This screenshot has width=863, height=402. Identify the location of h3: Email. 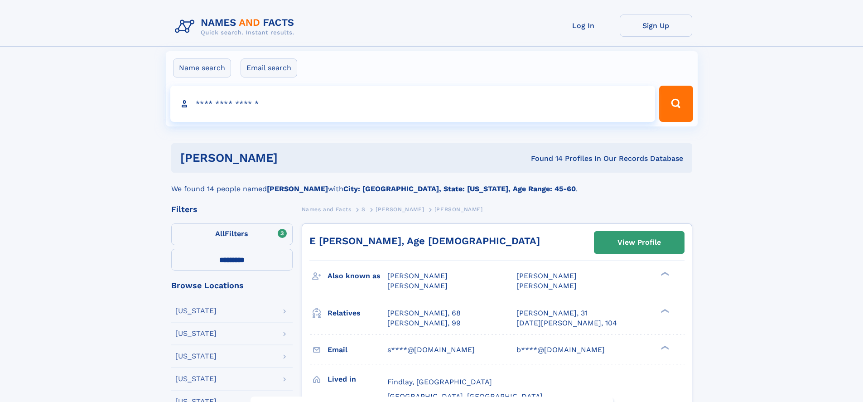
(357, 350).